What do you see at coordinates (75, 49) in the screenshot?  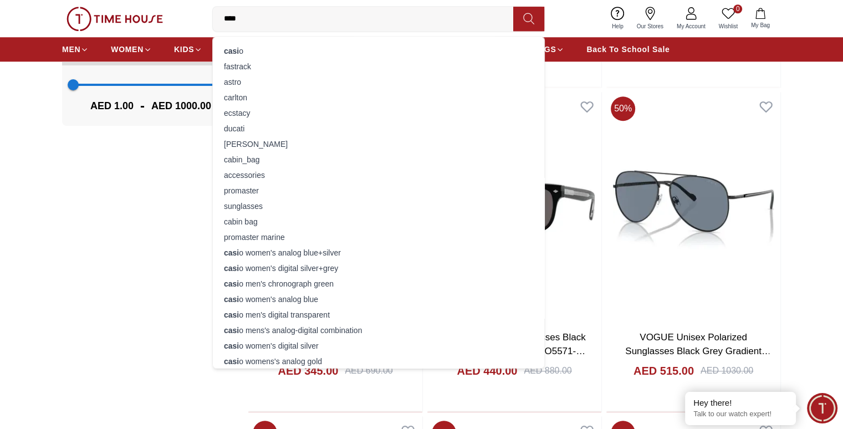 I see `a: MEN` at bounding box center [75, 49].